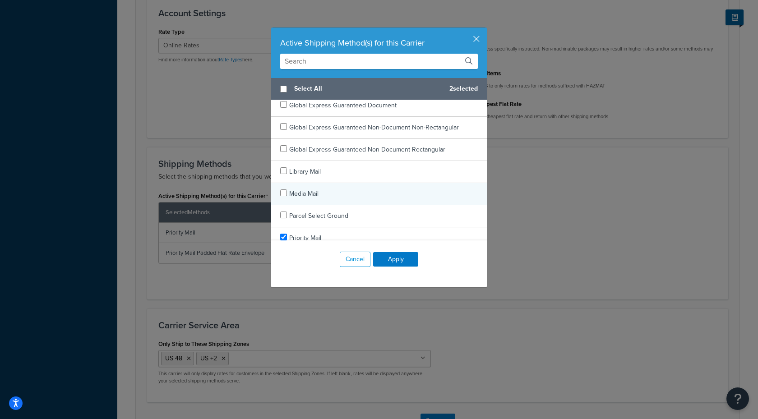  Describe the element at coordinates (319, 216) in the screenshot. I see `span: Parcel Select Ground` at that location.